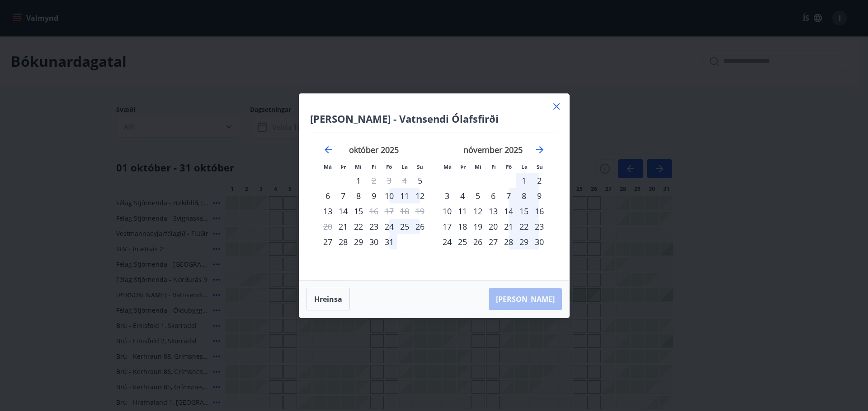  What do you see at coordinates (358, 212) in the screenshot?
I see `td: Choose miðvikudagur, 15. október 2025 as your check-in date. It’s available.` at bounding box center [358, 212].